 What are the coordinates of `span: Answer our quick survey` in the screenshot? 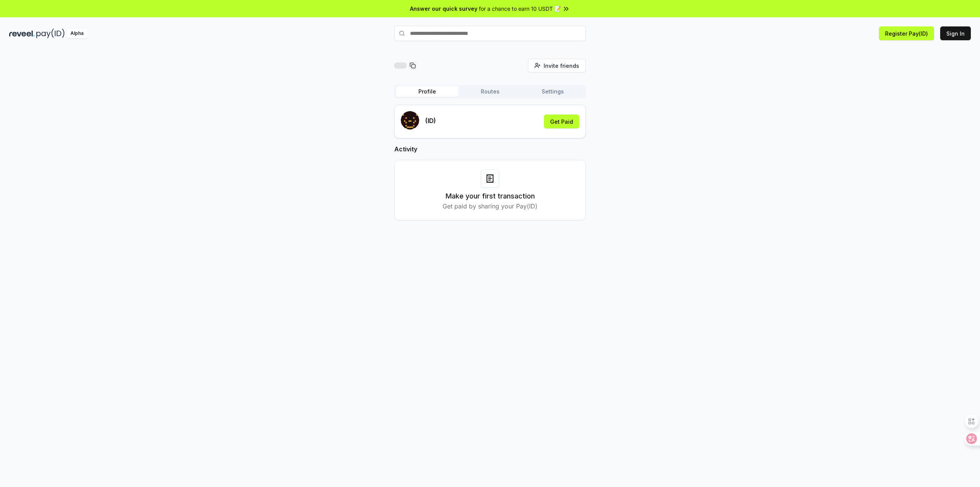 It's located at (444, 8).